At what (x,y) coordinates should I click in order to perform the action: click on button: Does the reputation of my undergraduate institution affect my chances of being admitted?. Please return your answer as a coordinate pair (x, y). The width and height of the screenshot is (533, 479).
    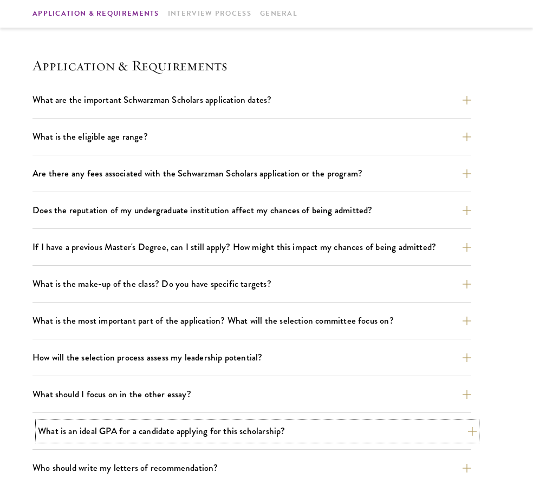
    Looking at the image, I should click on (252, 210).